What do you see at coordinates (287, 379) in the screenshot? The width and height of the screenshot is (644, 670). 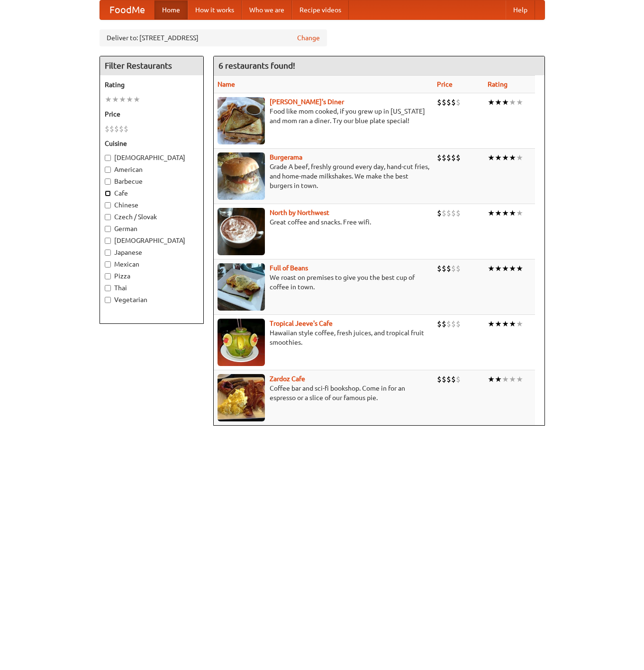 I see `a: Zardoz Cafe` at bounding box center [287, 379].